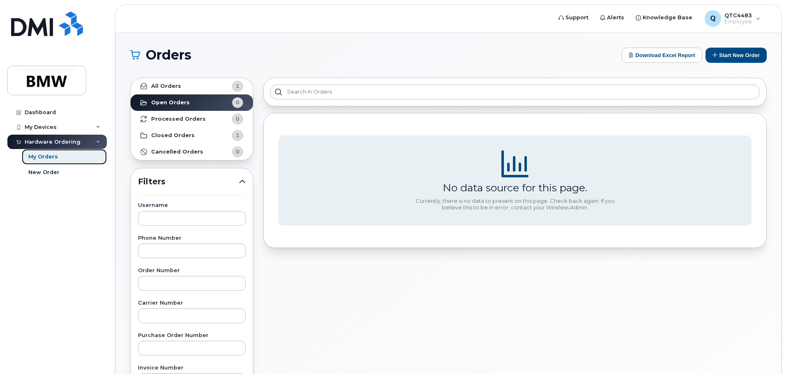 The image size is (786, 374). Describe the element at coordinates (736, 55) in the screenshot. I see `a: Start New Order` at that location.